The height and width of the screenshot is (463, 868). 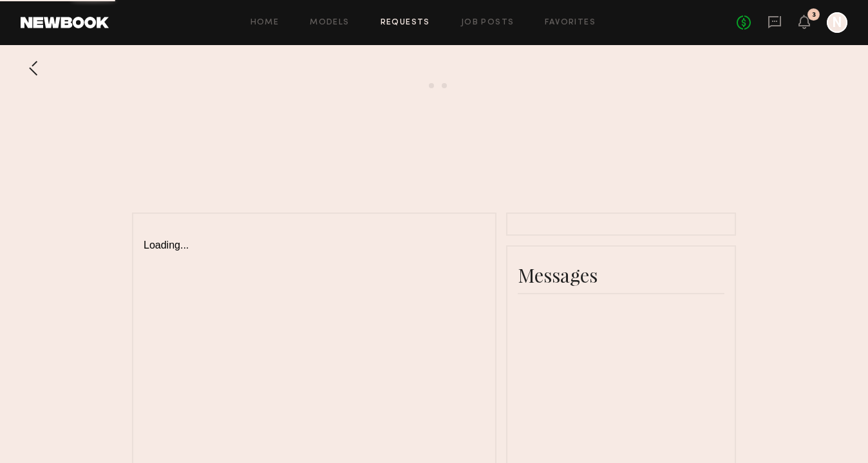 What do you see at coordinates (487, 23) in the screenshot?
I see `a: Job Posts` at bounding box center [487, 23].